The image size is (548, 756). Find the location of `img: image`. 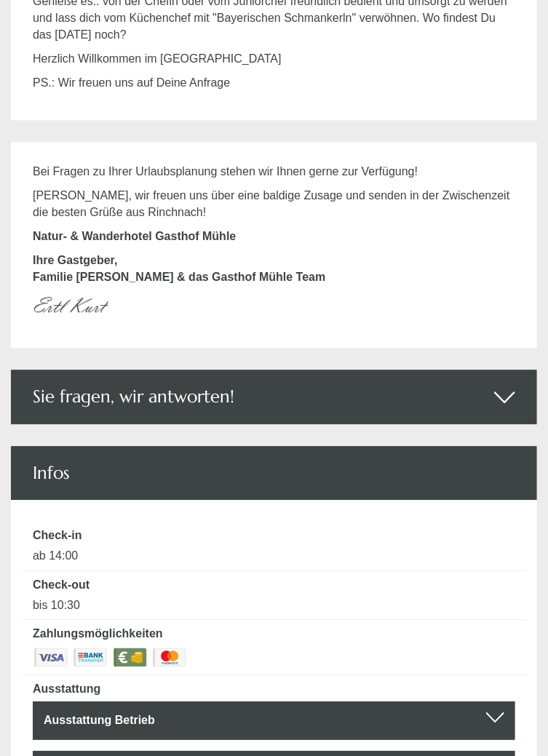

img: image is located at coordinates (71, 306).